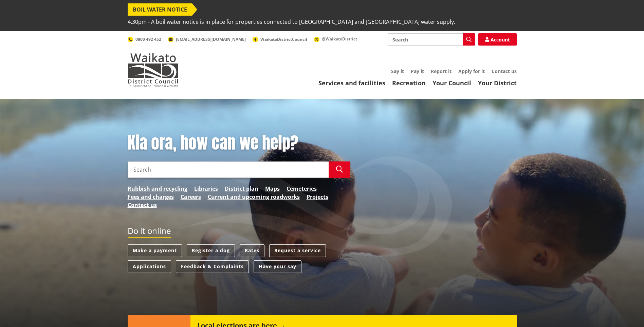  What do you see at coordinates (148, 39) in the screenshot?
I see `span: 0800 492 452` at bounding box center [148, 39].